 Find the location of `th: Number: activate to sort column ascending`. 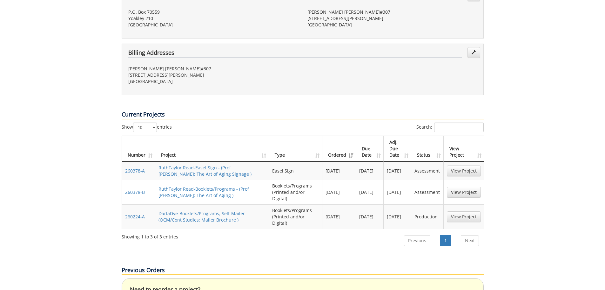

th: Number: activate to sort column ascending is located at coordinates (139, 148).